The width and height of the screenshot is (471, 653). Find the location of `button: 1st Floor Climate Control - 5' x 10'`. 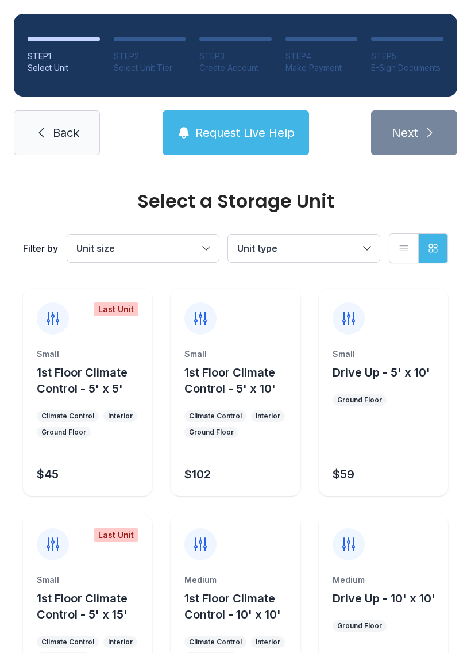

button: 1st Floor Climate Control - 5' x 10' is located at coordinates (240, 380).